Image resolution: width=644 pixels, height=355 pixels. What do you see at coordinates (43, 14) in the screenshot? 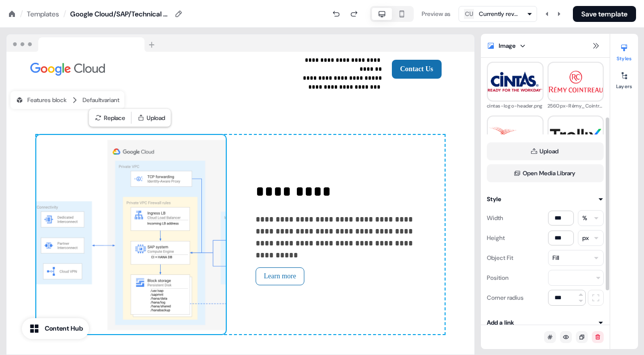
I see `div: Templates` at bounding box center [43, 14].